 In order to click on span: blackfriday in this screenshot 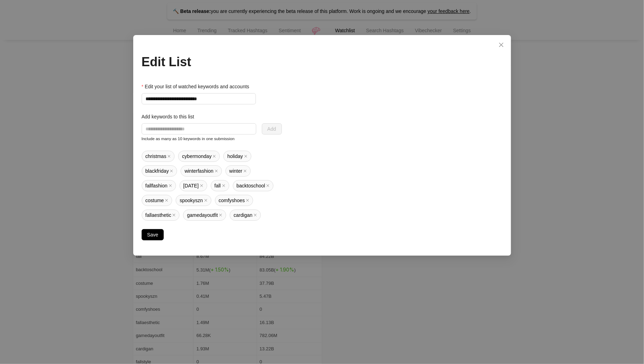, I will do `click(159, 171)`.